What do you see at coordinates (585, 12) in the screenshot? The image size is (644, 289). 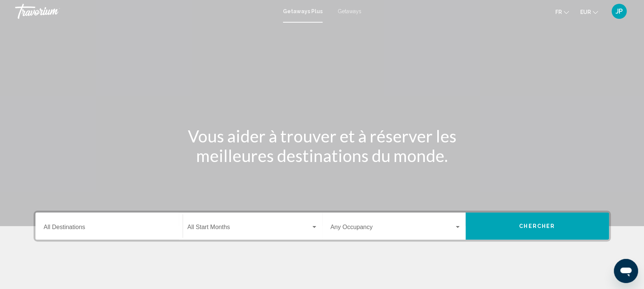 I see `span: EUR` at bounding box center [585, 12].